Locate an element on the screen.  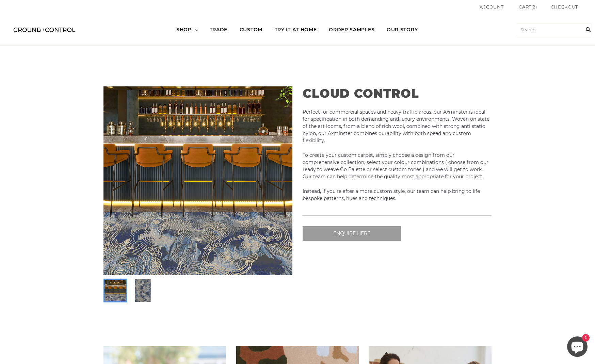
a: ORDER SAMPLES. is located at coordinates (352, 30).